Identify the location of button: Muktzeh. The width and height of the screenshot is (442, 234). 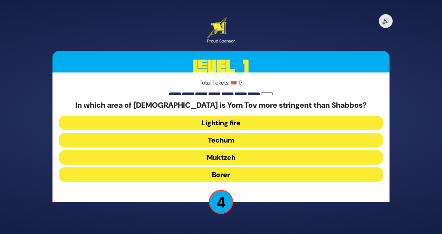
(221, 157).